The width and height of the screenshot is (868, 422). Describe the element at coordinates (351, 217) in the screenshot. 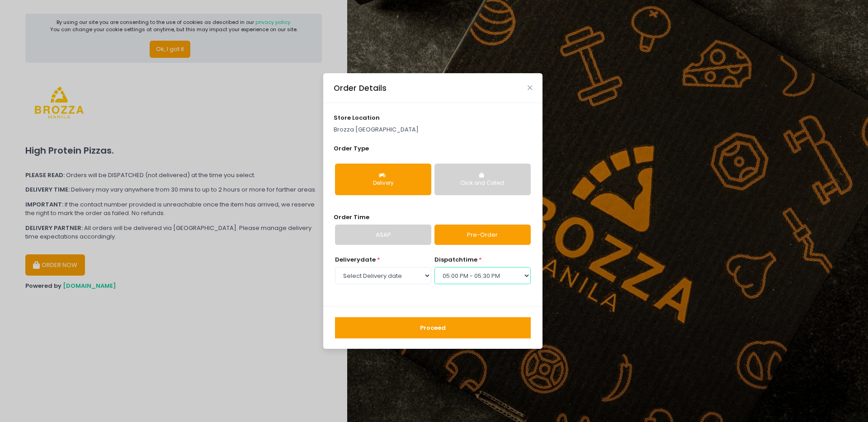

I see `span: Order Time` at that location.